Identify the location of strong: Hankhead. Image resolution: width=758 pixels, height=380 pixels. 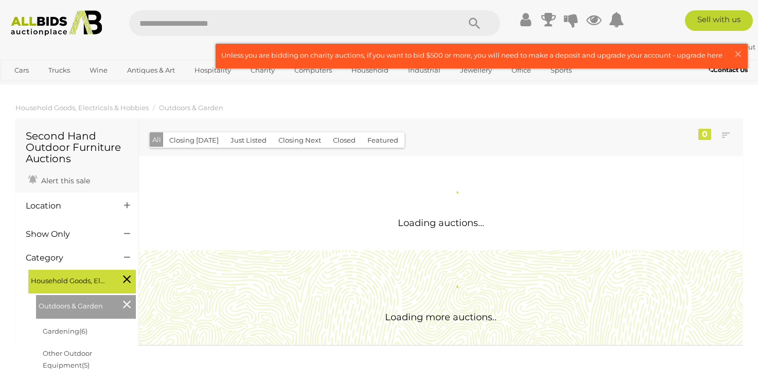
(699, 47).